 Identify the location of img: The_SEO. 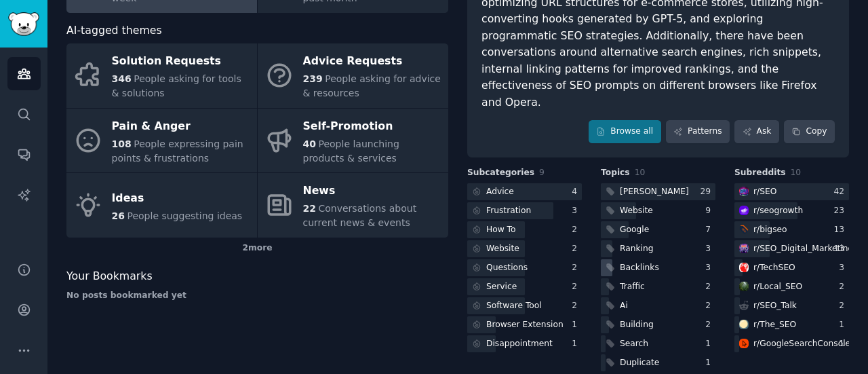
(744, 325).